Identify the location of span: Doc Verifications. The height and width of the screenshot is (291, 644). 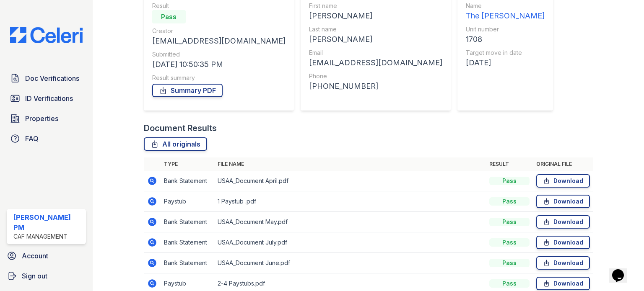
(52, 78).